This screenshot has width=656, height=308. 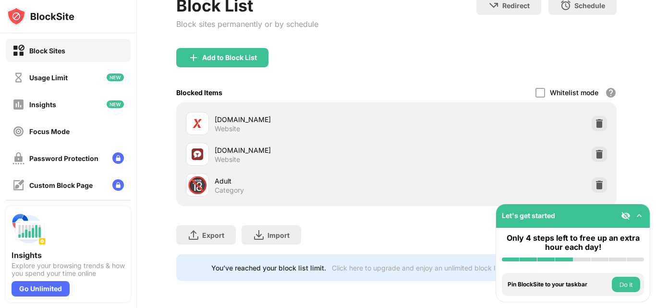 What do you see at coordinates (640, 216) in the screenshot?
I see `img: omni-setup-toggle.svg` at bounding box center [640, 216].